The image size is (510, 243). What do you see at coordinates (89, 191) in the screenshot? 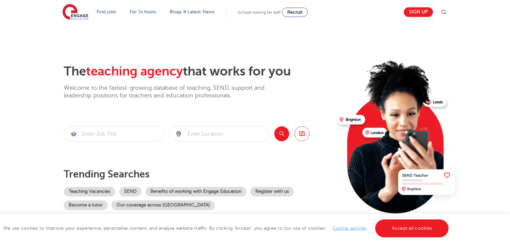
I see `a: Teaching Vacancies` at bounding box center [89, 191].